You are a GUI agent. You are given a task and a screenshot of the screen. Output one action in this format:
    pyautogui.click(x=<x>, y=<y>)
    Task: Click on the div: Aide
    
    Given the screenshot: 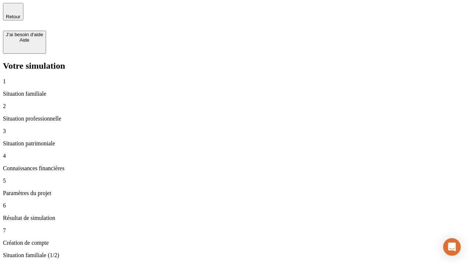 What is the action you would take?
    pyautogui.click(x=25, y=40)
    